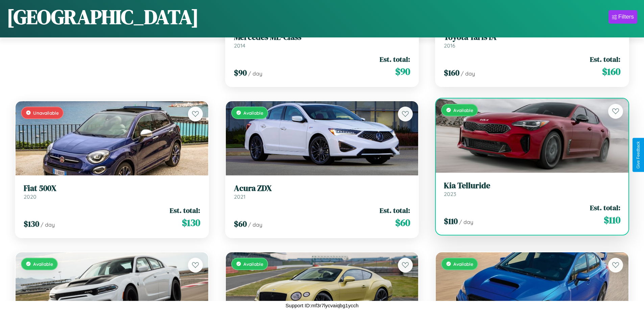 This screenshot has width=644, height=310. Describe the element at coordinates (532, 189) in the screenshot. I see `a: Kia Telluride2023` at that location.